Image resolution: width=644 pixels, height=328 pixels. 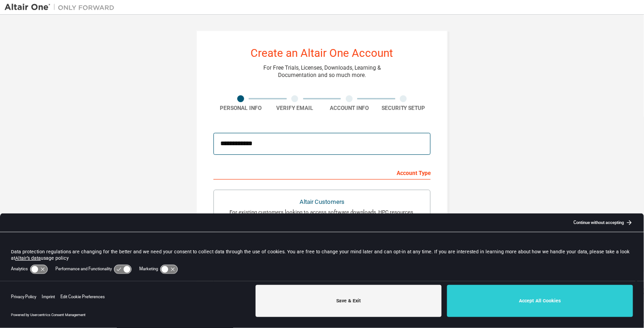 What do you see at coordinates (322, 216) in the screenshot?
I see `div: For existing customers looking to access software downloads, HPC resources, community, trainings ...` at bounding box center [322, 216].